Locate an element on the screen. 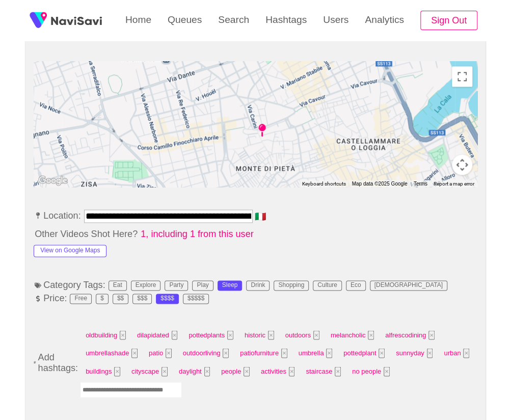 Image resolution: width=511 pixels, height=420 pixels. div: Explore is located at coordinates (146, 286).